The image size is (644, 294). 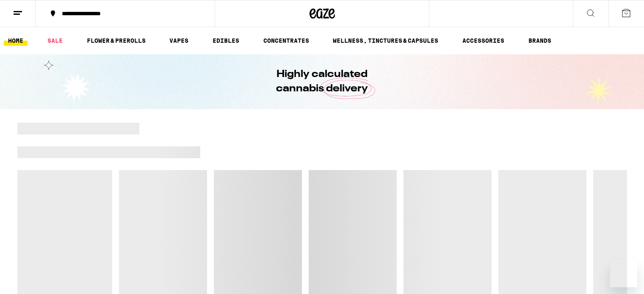 What do you see at coordinates (55, 40) in the screenshot?
I see `a: SALE` at bounding box center [55, 40].